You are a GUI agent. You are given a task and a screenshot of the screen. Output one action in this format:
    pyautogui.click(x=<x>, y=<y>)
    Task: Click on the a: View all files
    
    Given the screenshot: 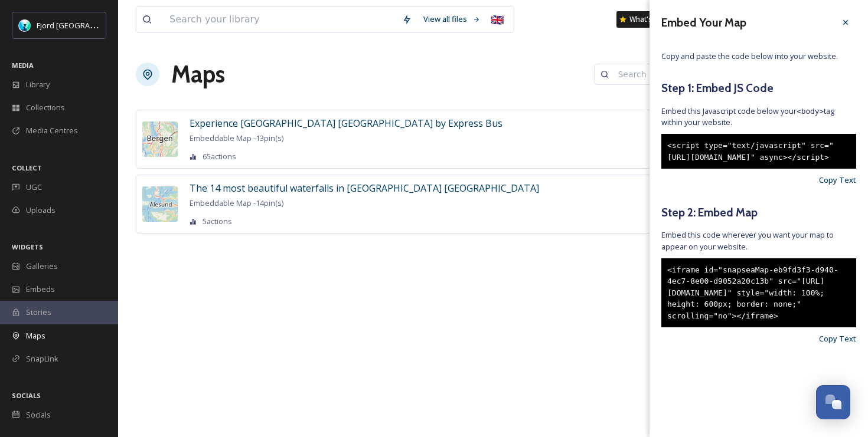 What is the action you would take?
    pyautogui.click(x=452, y=19)
    